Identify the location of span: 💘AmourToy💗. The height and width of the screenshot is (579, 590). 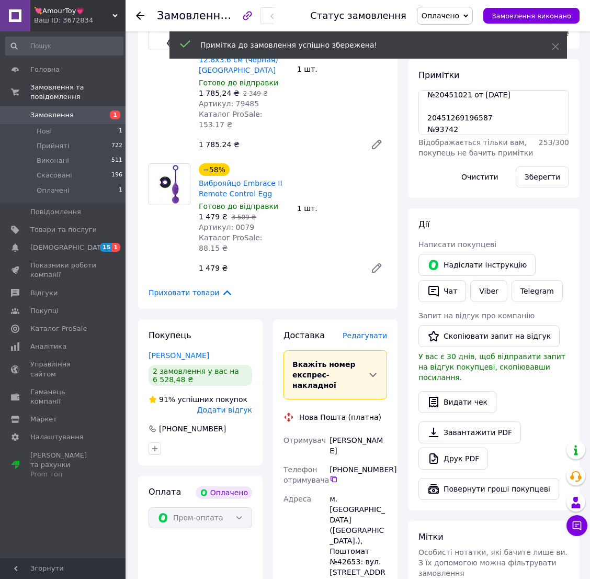
(73, 11).